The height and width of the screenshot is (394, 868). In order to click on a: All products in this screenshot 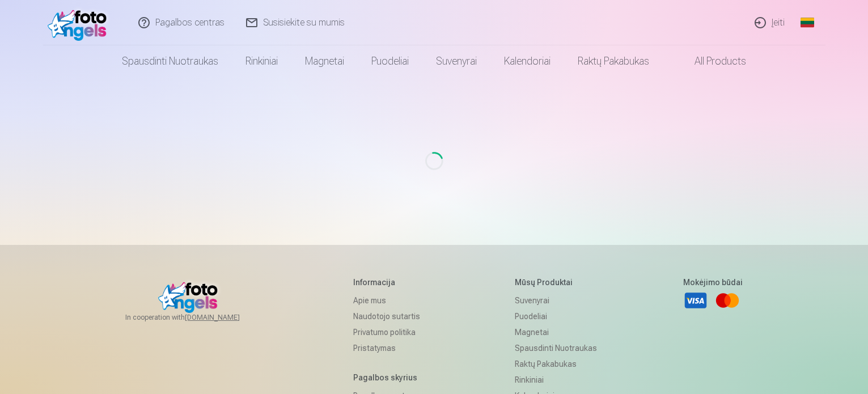, I will do `click(710, 61)`.